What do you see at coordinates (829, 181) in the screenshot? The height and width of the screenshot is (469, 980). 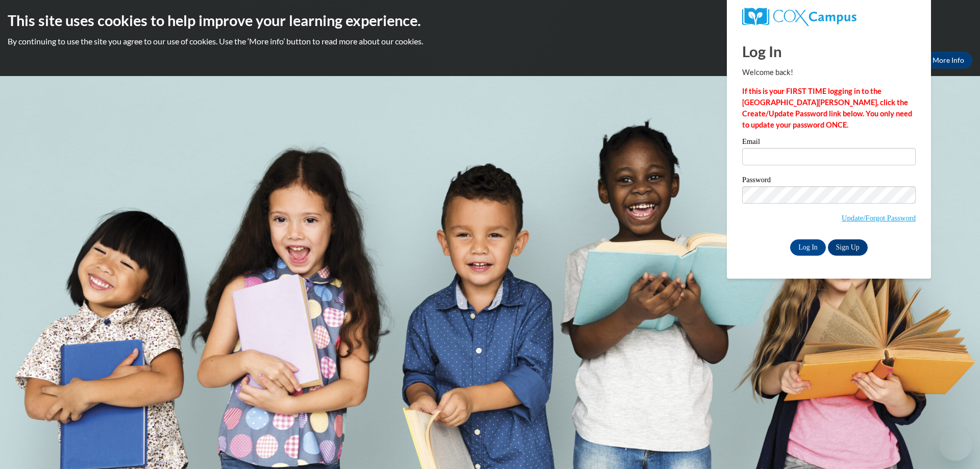 I see `label: Password` at bounding box center [829, 181].